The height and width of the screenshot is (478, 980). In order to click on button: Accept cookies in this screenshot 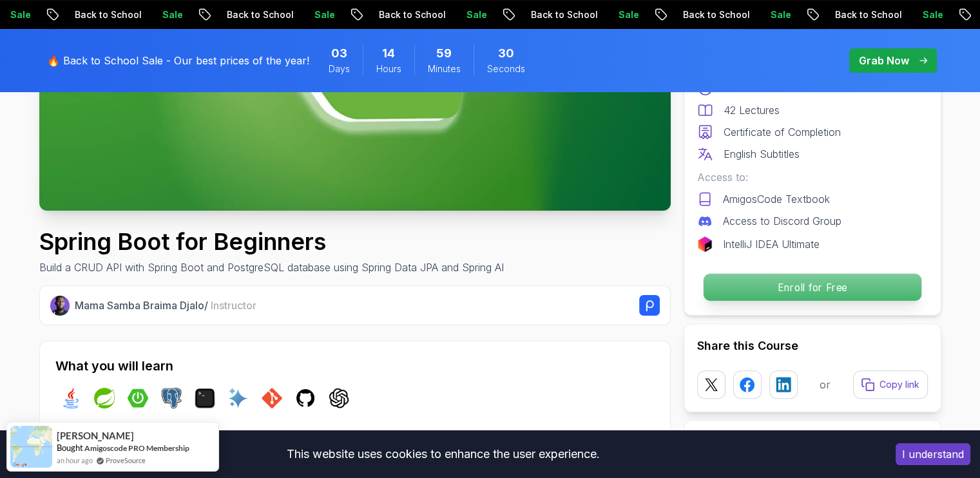, I will do `click(933, 455)`.